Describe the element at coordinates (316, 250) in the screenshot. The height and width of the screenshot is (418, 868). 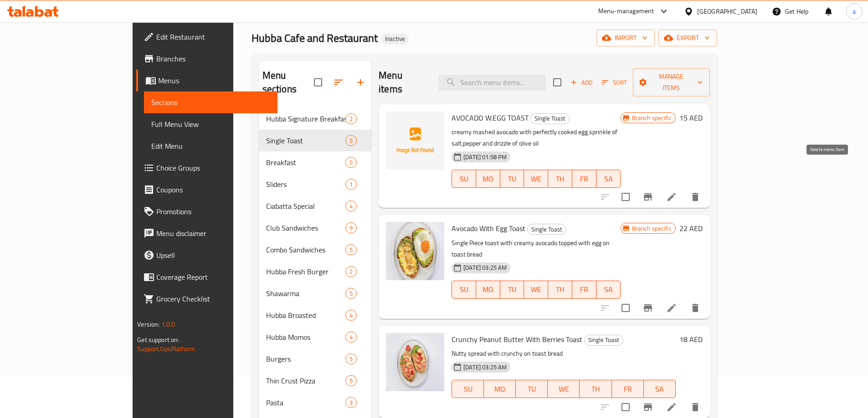
I see `div: Combo Sandwiches5` at that location.